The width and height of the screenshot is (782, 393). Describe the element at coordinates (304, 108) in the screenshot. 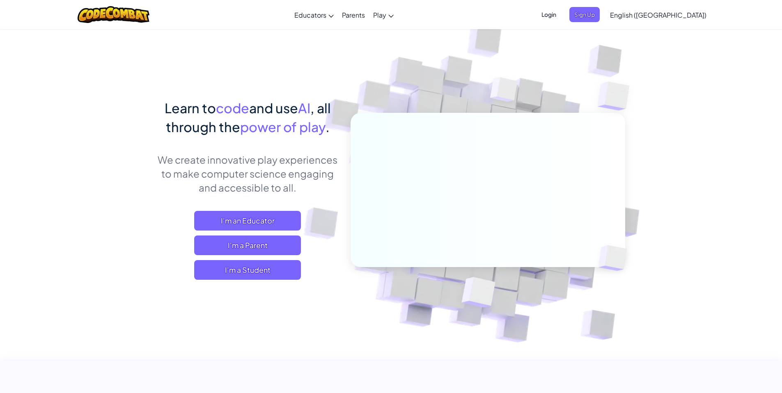

I see `span: AI` at that location.